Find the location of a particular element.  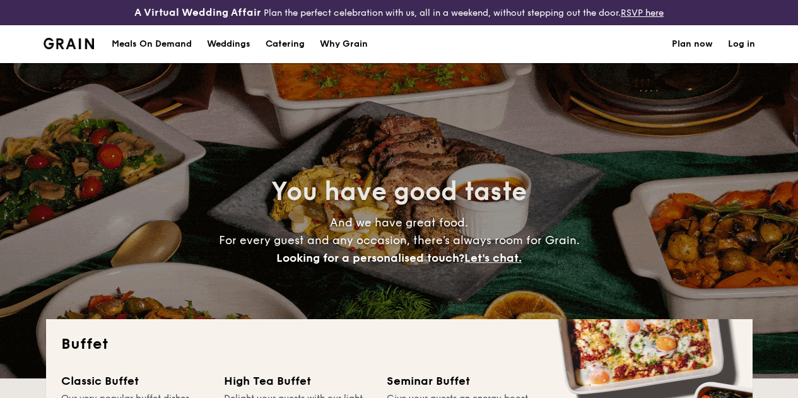

div: Meals On Demand is located at coordinates (151, 44).